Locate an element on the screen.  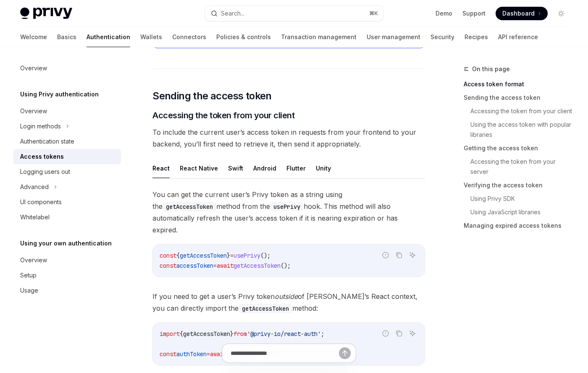
button: Search...⌘K is located at coordinates (294, 14).